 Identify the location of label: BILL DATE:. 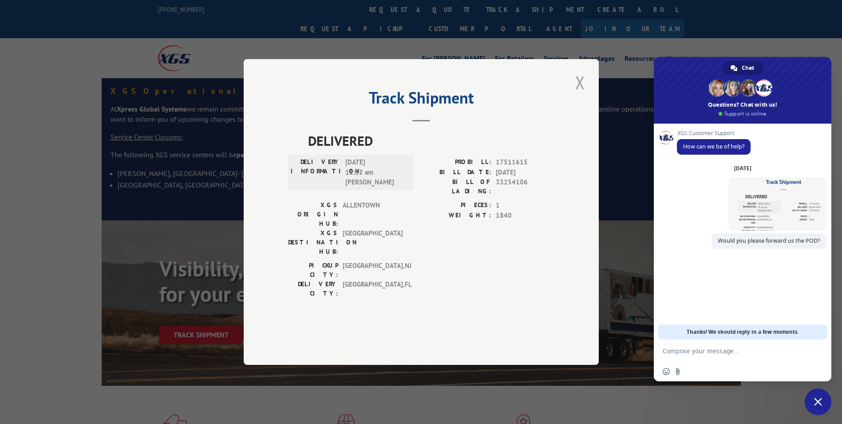
(456, 172).